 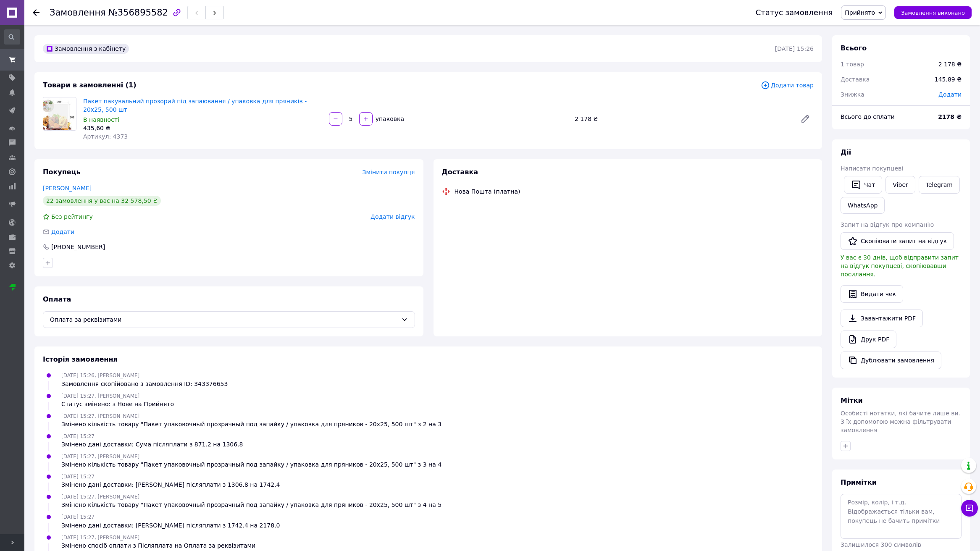 What do you see at coordinates (72, 216) in the screenshot?
I see `span: Без рейтингу` at bounding box center [72, 216].